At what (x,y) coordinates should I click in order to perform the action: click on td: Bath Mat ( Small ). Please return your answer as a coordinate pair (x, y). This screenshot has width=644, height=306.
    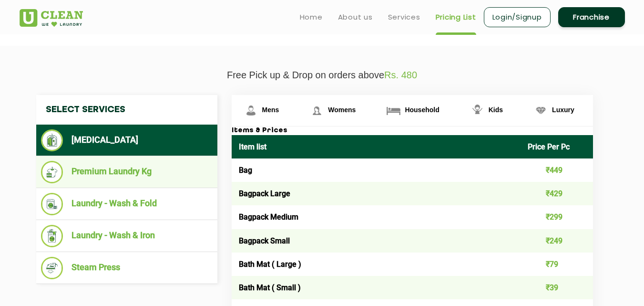
    Looking at the image, I should click on (376, 287).